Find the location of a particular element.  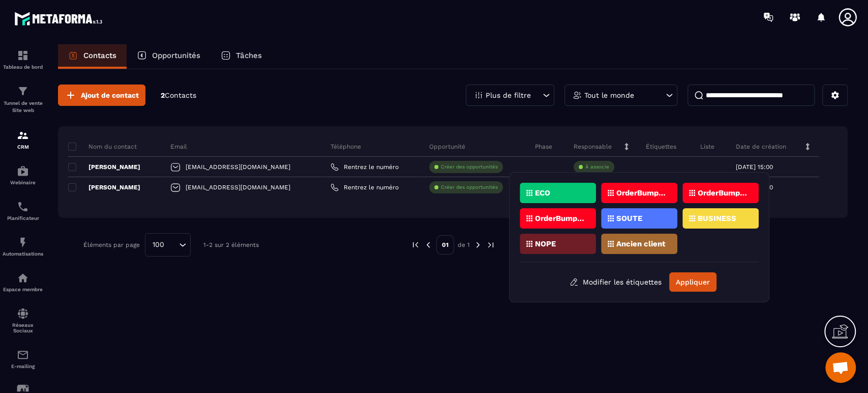

p: Tableau de bord is located at coordinates (23, 66).